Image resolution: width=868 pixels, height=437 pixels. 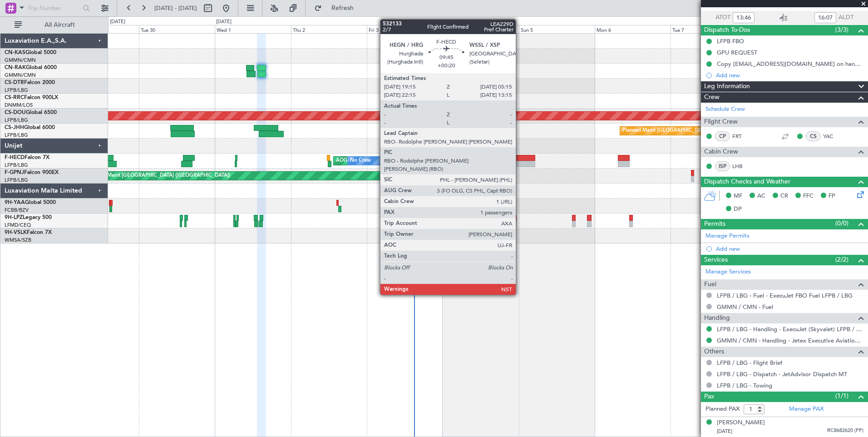 I want to click on a: WMSA/SZB, so click(x=18, y=239).